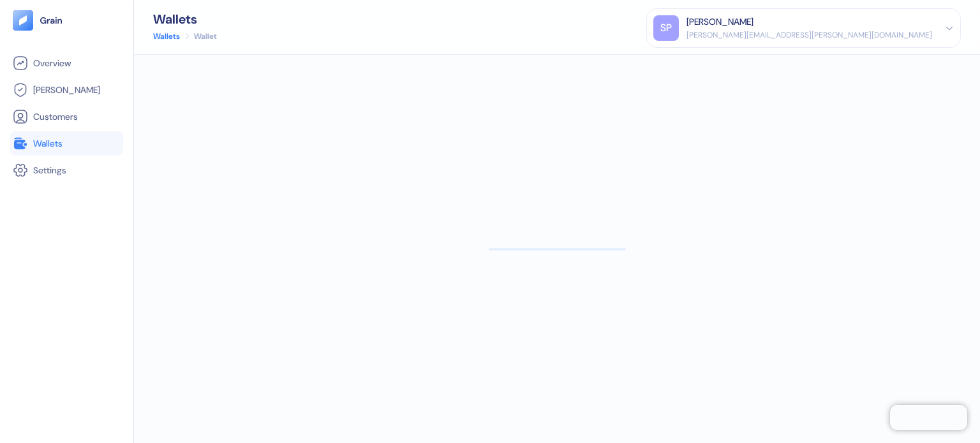 The width and height of the screenshot is (980, 443). What do you see at coordinates (66, 171) in the screenshot?
I see `a: Settings` at bounding box center [66, 171].